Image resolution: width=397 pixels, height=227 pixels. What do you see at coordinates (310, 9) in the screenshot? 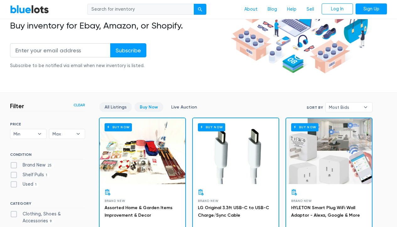
I see `a: Sell` at bounding box center [310, 9].